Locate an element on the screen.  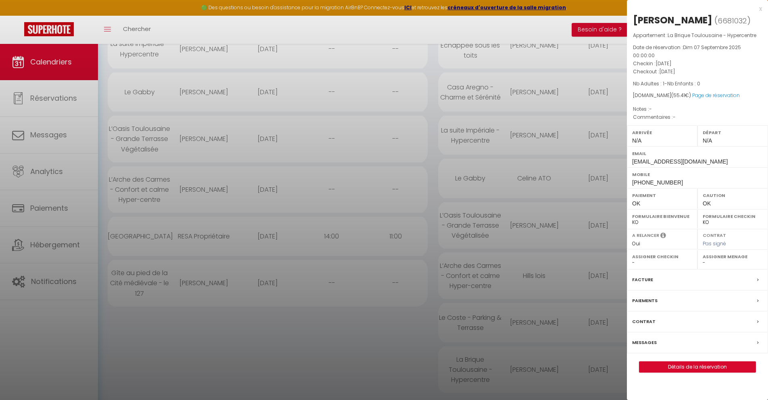
i: Sélectionner OUI si vous souhaiter envoyer les séquences de messages post-checkout is located at coordinates (663, 237).